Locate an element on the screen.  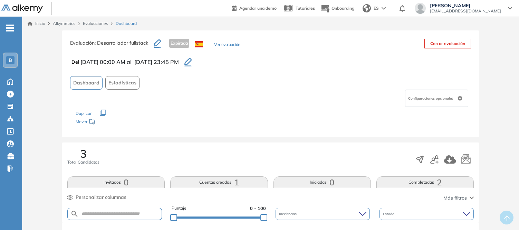
span: Total Candidatos is located at coordinates (83, 162).